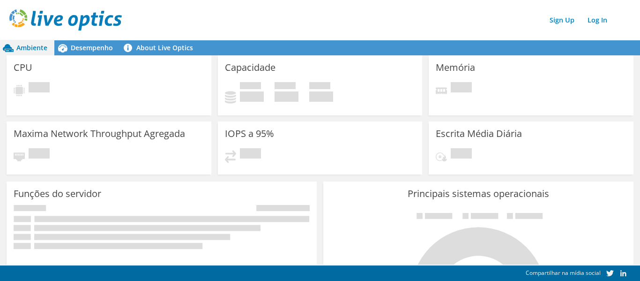 The height and width of the screenshot is (281, 640). I want to click on span: Desempenho, so click(92, 47).